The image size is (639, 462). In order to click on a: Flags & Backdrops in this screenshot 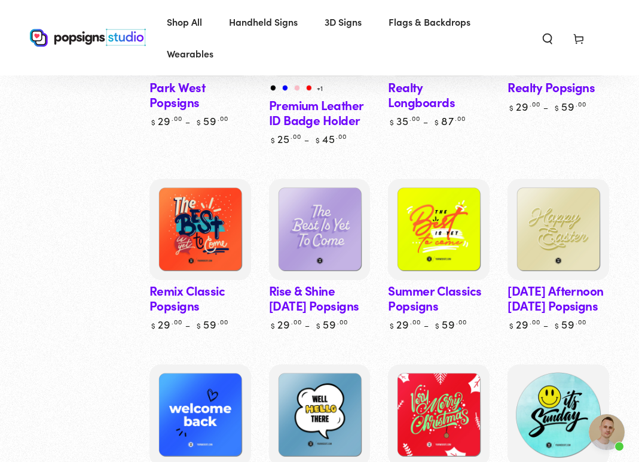, I will do `click(429, 22)`.